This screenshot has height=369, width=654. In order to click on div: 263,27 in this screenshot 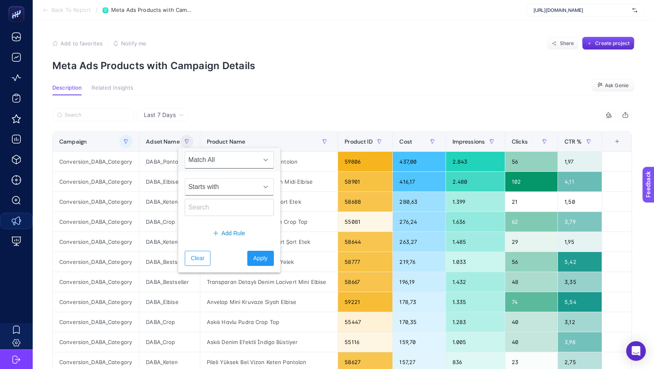, I will do `click(419, 242)`.